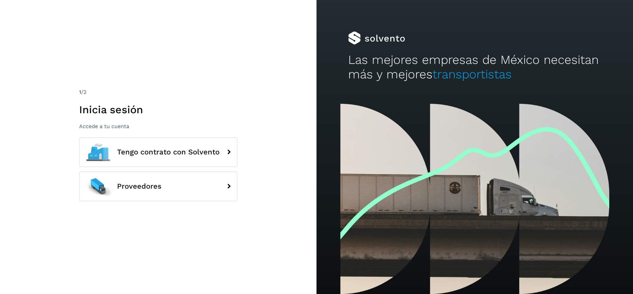 This screenshot has width=633, height=294. Describe the element at coordinates (158, 186) in the screenshot. I see `button: Proveedores` at that location.